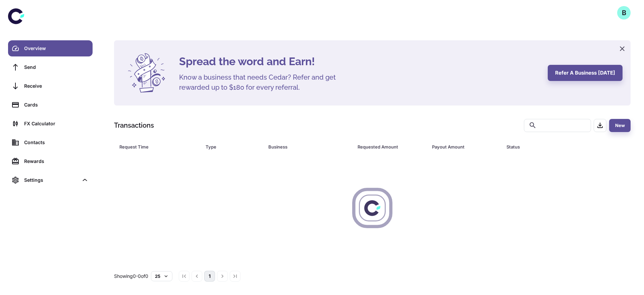 The height and width of the screenshot is (295, 644). What do you see at coordinates (56, 142) in the screenshot?
I see `div: Contacts` at bounding box center [56, 142].